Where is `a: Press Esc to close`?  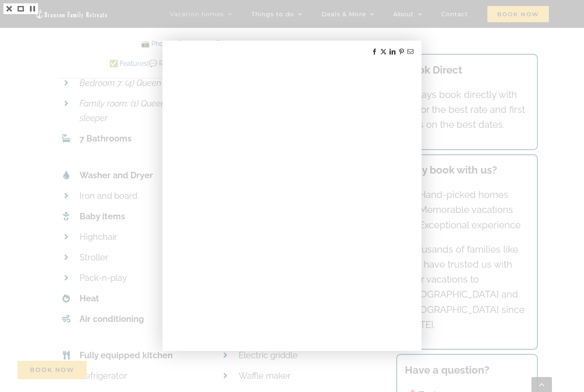 a: Press Esc to close is located at coordinates (9, 9).